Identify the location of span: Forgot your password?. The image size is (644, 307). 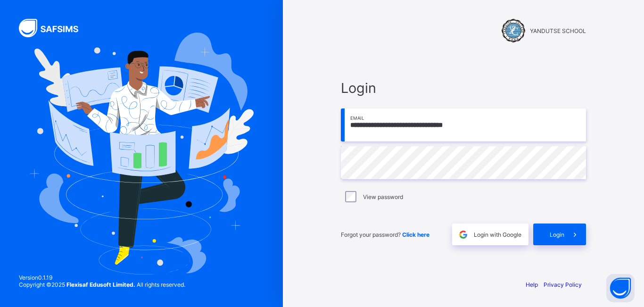
(385, 235).